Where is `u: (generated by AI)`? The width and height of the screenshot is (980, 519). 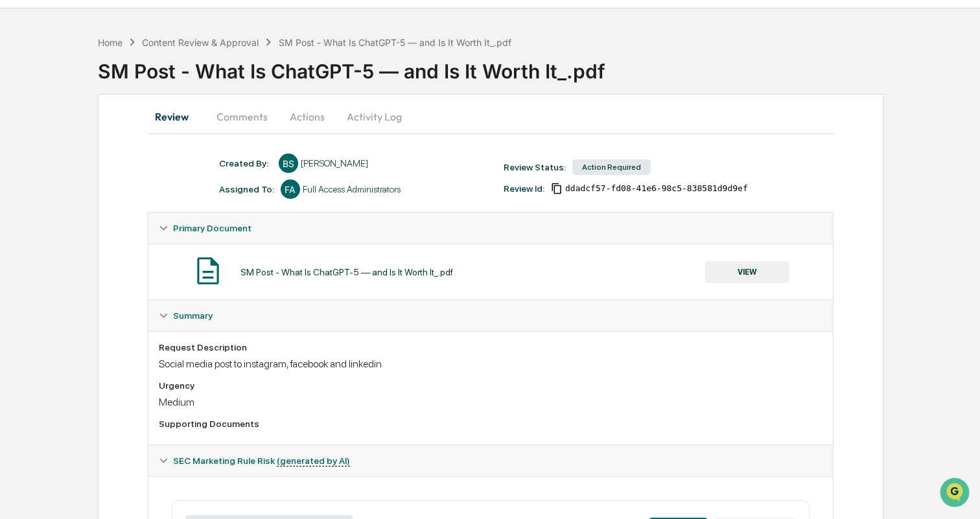
u: (generated by AI) is located at coordinates (313, 461).